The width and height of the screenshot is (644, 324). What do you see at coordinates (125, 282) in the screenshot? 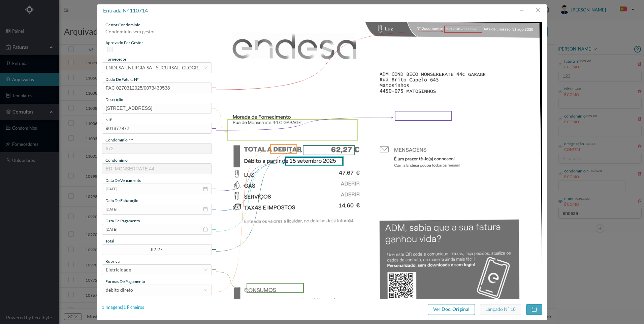
I see `span: Formas de Pagamento` at bounding box center [125, 282].